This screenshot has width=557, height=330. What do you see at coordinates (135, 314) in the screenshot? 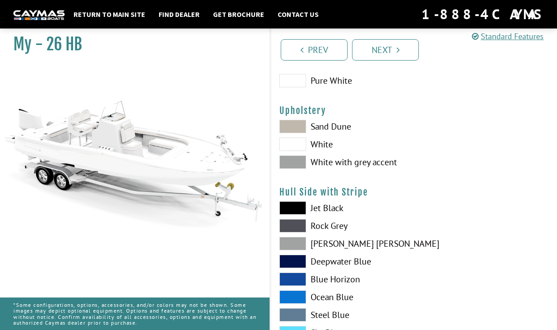
I see `p: *Some configurations, options, accessories, and/or colors may not be shown. Some images may depic...` at bounding box center [135, 314].